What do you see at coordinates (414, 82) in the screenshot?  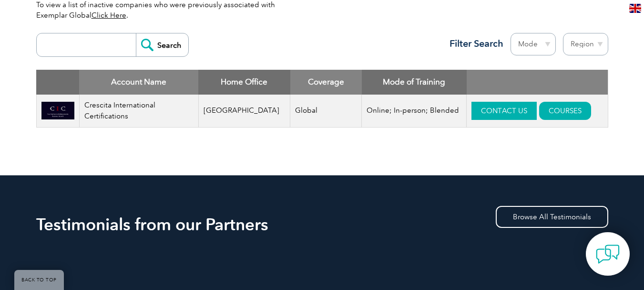 I see `th: Mode of Training: activate to sort column ascending` at bounding box center [414, 82].